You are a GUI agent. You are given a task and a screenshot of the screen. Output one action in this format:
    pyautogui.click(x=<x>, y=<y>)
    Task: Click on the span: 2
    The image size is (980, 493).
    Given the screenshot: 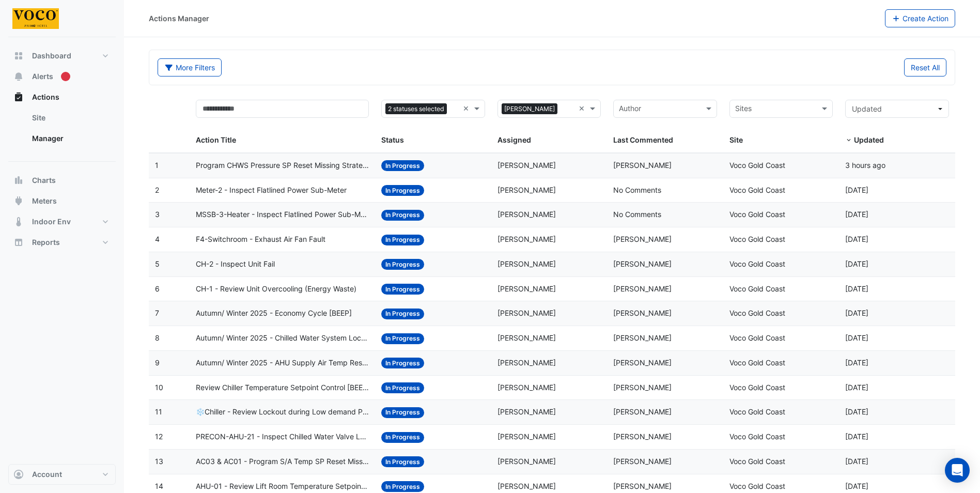 What is the action you would take?
    pyautogui.click(x=157, y=189)
    